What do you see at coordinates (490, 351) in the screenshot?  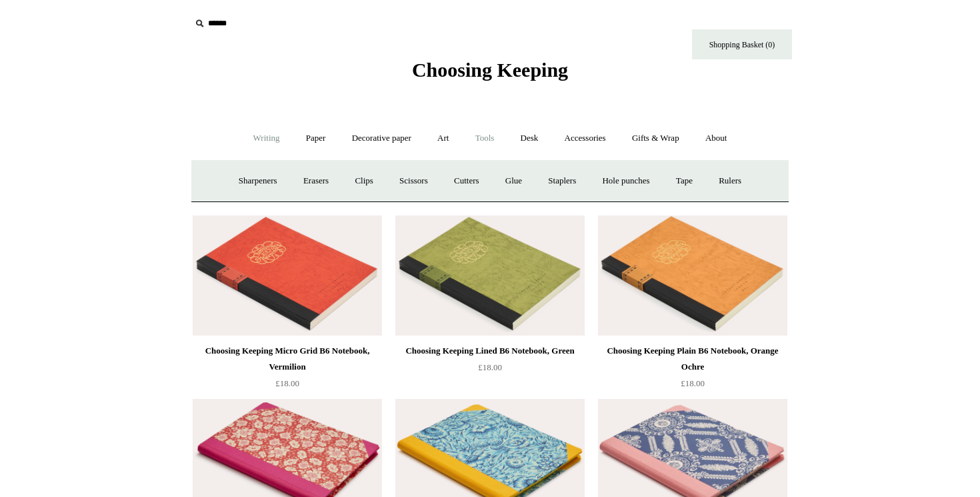 I see `div: Choosing Keeping Lined B6 Notebook, Green` at bounding box center [490, 351].